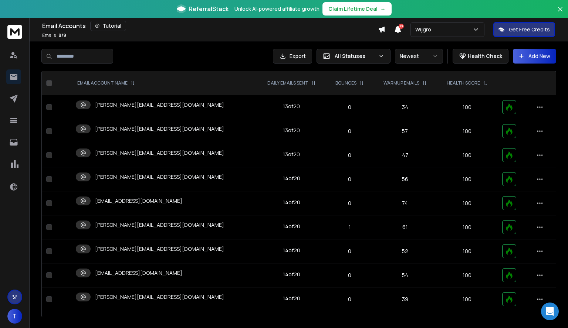  What do you see at coordinates (54, 35) in the screenshot?
I see `p: Emails :` at bounding box center [54, 35].